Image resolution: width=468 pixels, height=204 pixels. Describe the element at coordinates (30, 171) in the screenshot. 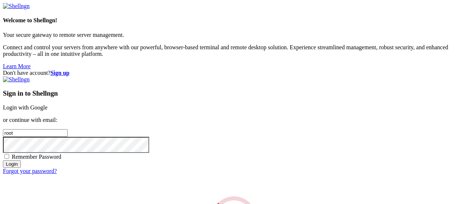

I see `a: Forgot your password?` at that location.